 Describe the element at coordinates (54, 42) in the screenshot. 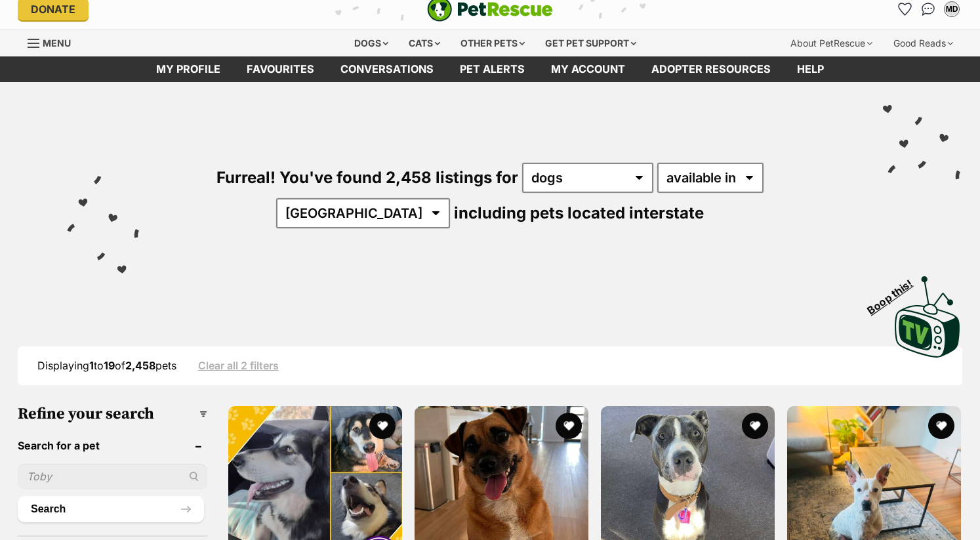

I see `a: Menu` at that location.